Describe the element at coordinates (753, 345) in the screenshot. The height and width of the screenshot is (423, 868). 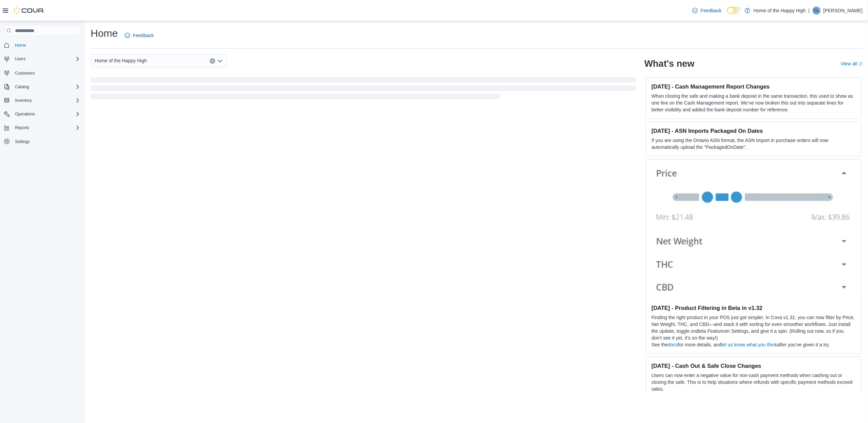
I see `p: See the for more details, and after you’ve given it a try.` at that location.